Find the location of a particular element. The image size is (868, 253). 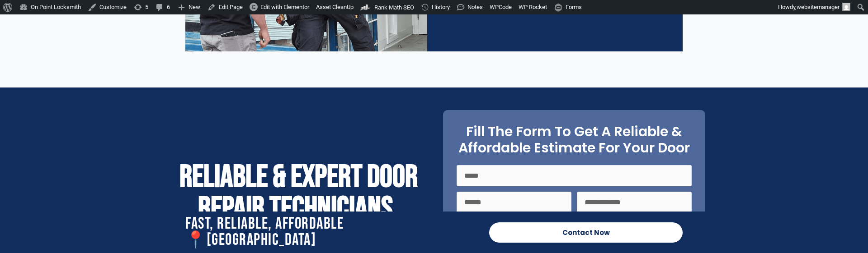

span: websitemanager is located at coordinates (818, 7).